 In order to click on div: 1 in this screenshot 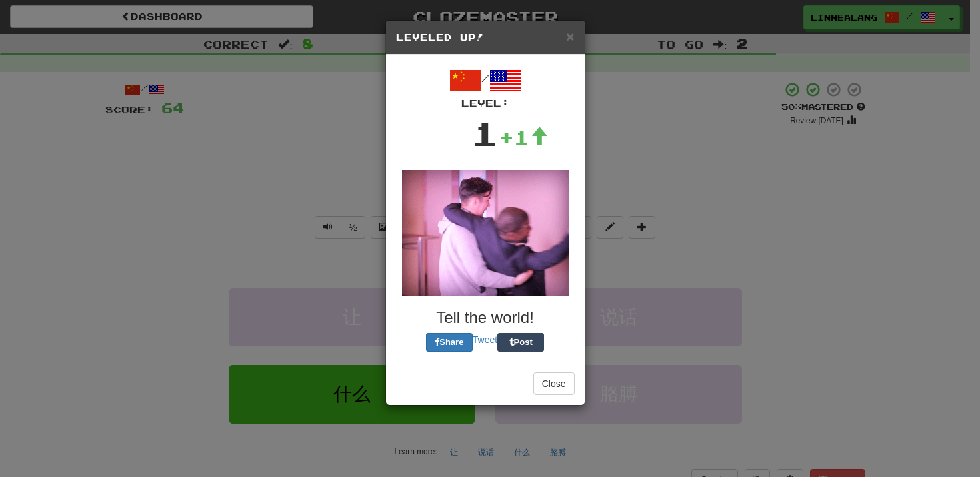, I will do `click(485, 134)`.